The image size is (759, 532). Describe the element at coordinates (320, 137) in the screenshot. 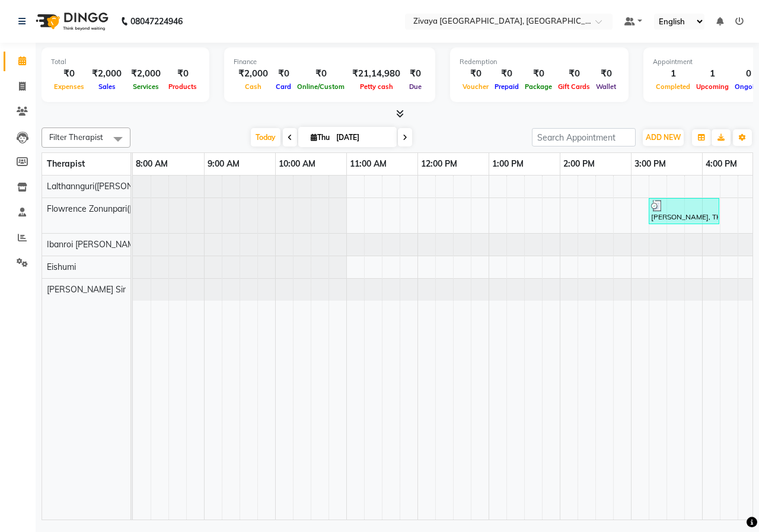

I see `span: Thu` at that location.